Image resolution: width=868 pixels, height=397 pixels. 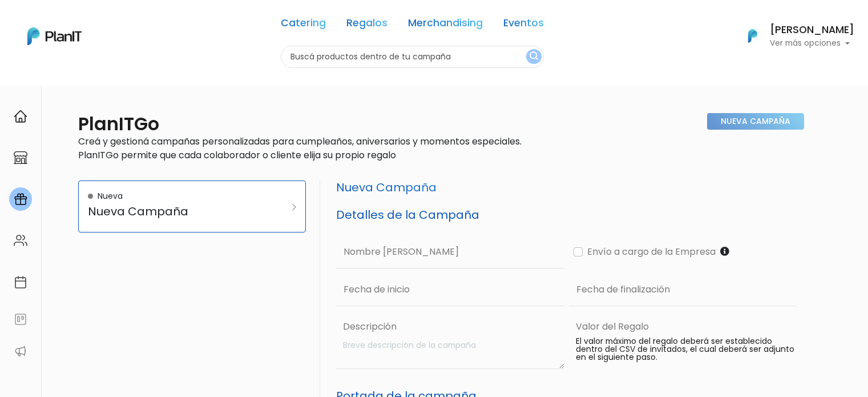 What do you see at coordinates (367, 25) in the screenshot?
I see `a: Regalos` at bounding box center [367, 25].